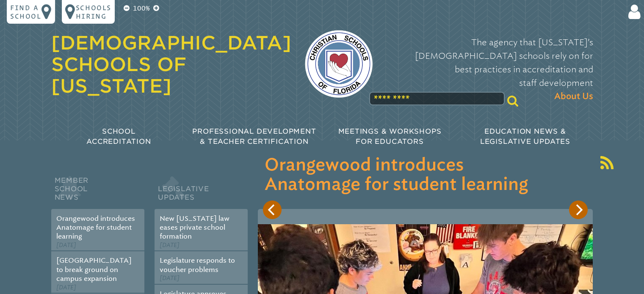 Image resolution: width=644 pixels, height=294 pixels. What do you see at coordinates (574, 96) in the screenshot?
I see `span: About Us` at bounding box center [574, 96].